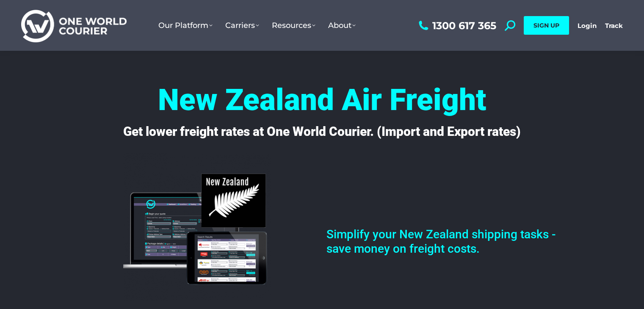 The image size is (644, 309). I want to click on span: Resources, so click(294, 25).